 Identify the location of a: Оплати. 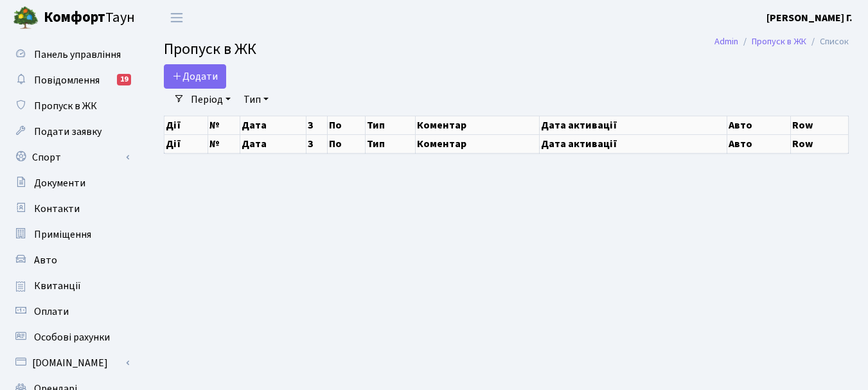
(71, 311).